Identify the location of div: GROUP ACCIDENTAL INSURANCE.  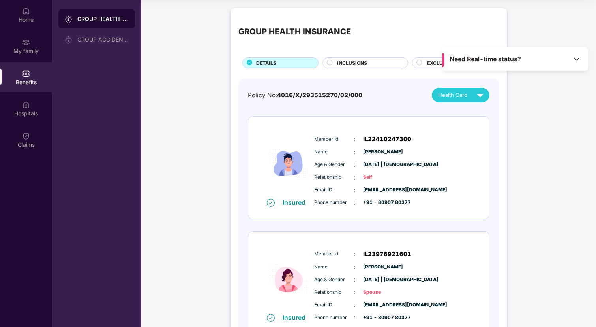
(103, 39).